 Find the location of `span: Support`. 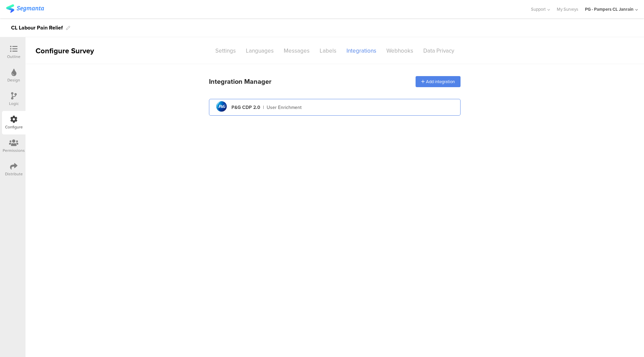

span: Support is located at coordinates (538, 9).